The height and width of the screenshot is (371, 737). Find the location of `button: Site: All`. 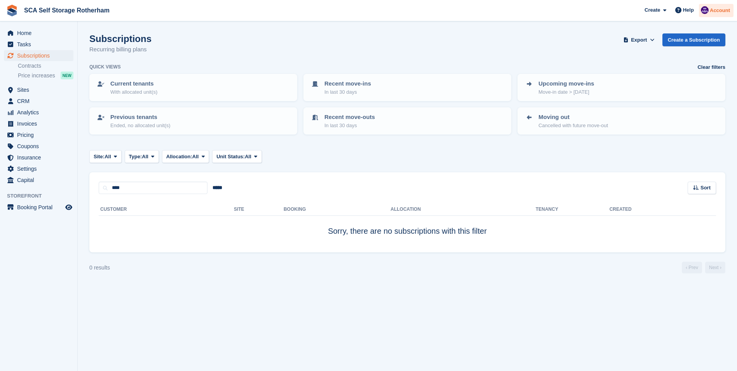

button: Site: All is located at coordinates (105, 156).